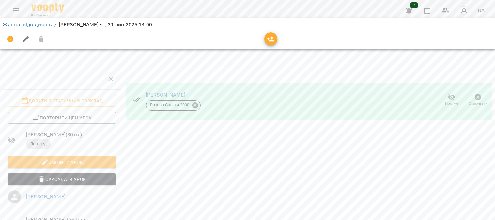 This screenshot has height=220, width=495. Describe the element at coordinates (62, 118) in the screenshot. I see `span: Повторити цей урок` at that location.